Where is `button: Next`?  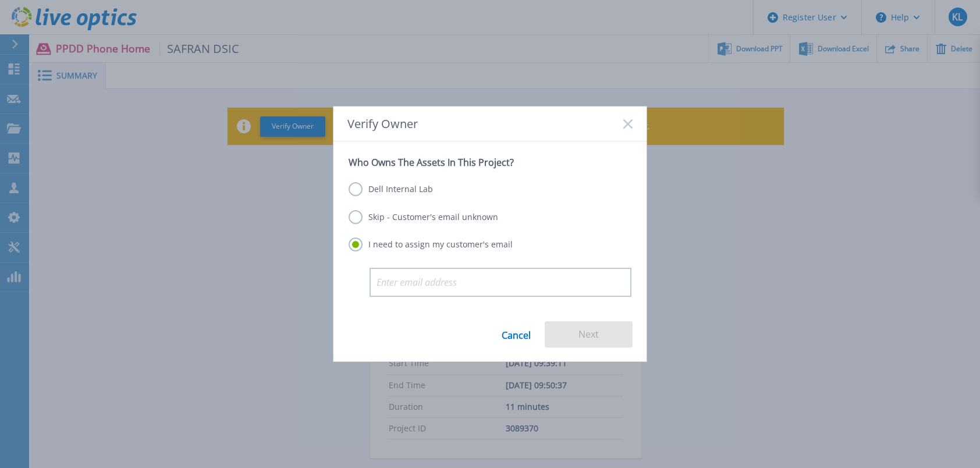
button: Next is located at coordinates (589, 334).